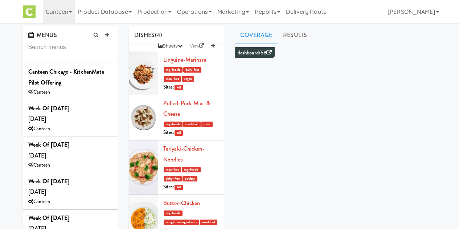 The height and width of the screenshot is (229, 459). What do you see at coordinates (188, 108) in the screenshot?
I see `a: Pulled-Pork-Mac-&-Cheese` at bounding box center [188, 108].